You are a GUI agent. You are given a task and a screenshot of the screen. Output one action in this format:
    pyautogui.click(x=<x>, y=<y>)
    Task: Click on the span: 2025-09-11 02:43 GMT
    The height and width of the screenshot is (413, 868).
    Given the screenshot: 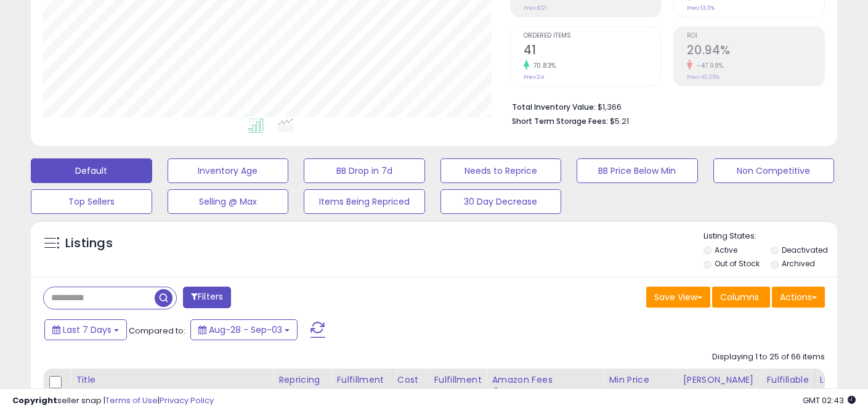 What is the action you would take?
    pyautogui.click(x=829, y=401)
    